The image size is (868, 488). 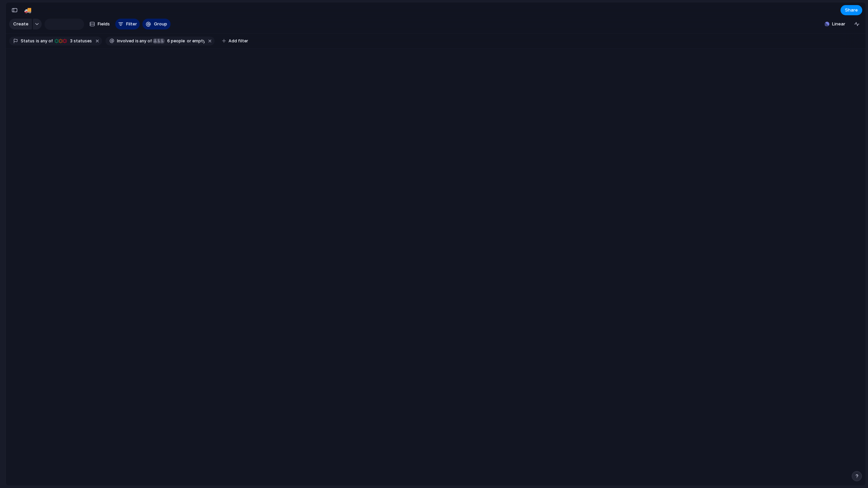 I want to click on span: Share, so click(x=851, y=11).